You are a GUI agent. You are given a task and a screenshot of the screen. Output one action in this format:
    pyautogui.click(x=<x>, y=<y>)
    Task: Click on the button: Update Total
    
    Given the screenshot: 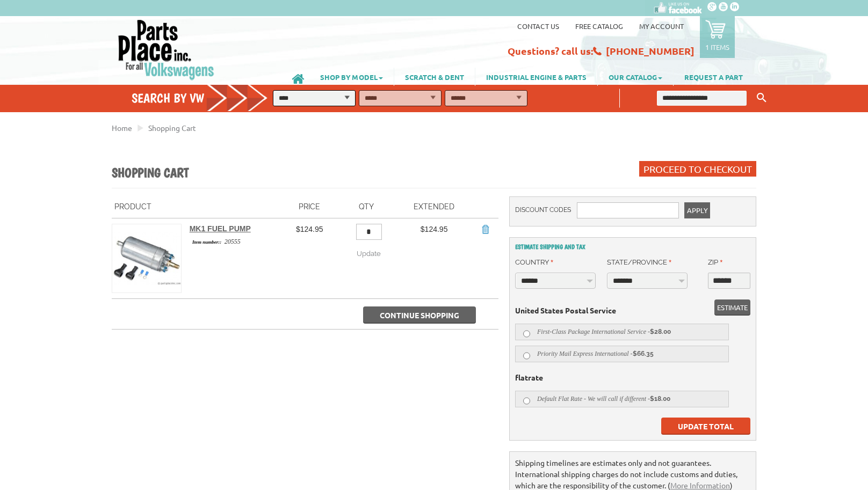 What is the action you would take?
    pyautogui.click(x=706, y=426)
    